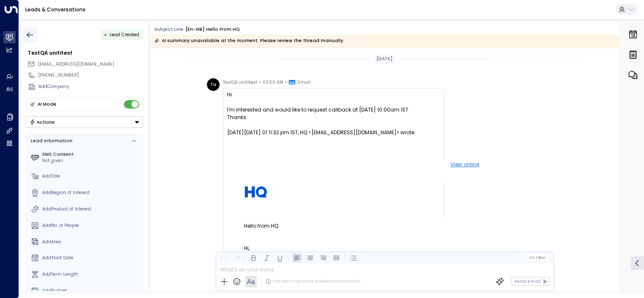 The width and height of the screenshot is (644, 298). What do you see at coordinates (92, 291) in the screenshot?
I see `div: AddBudget` at bounding box center [92, 291].